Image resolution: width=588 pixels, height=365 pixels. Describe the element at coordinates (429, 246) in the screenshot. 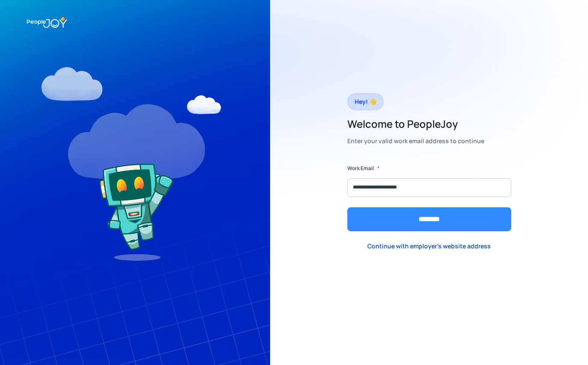

I see `div: Continue with employer's website address` at that location.